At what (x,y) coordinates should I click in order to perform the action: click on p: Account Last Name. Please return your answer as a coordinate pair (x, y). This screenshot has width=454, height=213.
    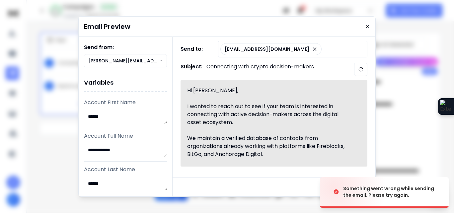
    Looking at the image, I should click on (126, 170).